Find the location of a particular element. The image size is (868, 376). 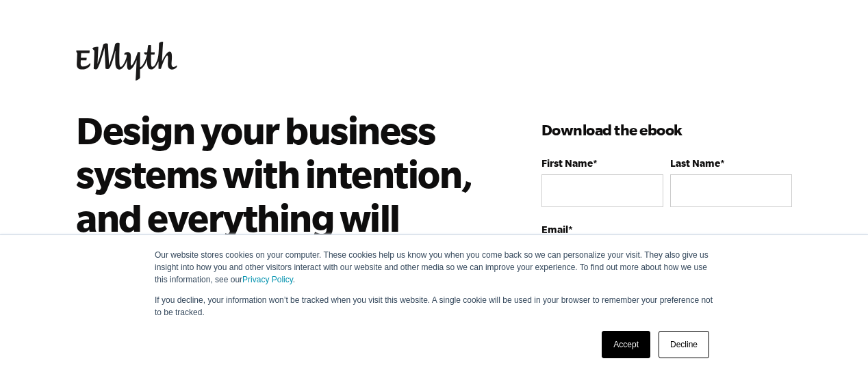

a: Privacy Policy is located at coordinates (268, 280).